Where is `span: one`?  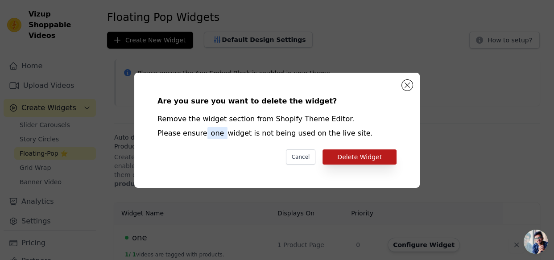
span: one is located at coordinates (218, 133).